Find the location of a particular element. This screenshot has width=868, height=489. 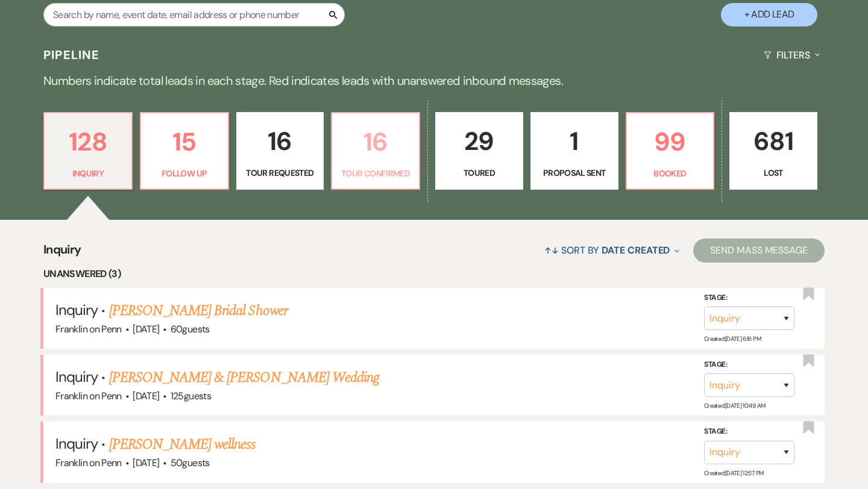

p: Inquiry is located at coordinates (88, 174).